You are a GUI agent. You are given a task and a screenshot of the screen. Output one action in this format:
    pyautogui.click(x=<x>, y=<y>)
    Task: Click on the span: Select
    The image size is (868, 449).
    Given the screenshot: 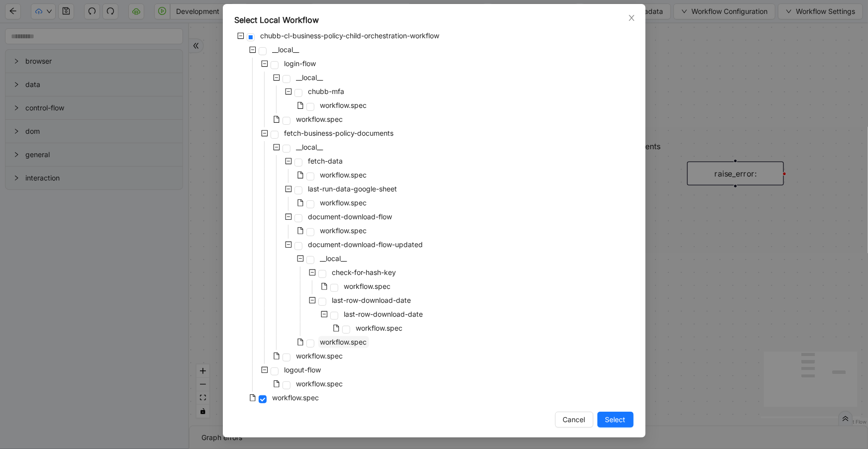 What is the action you would take?
    pyautogui.click(x=615, y=420)
    